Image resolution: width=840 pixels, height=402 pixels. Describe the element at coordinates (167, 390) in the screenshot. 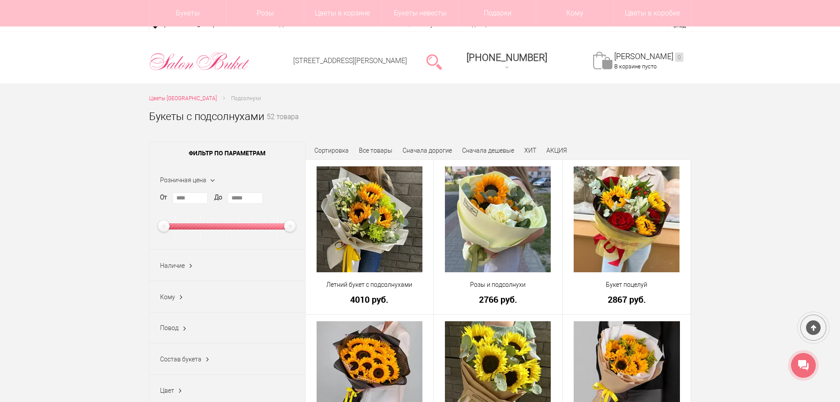

I see `span: Цвет` at that location.